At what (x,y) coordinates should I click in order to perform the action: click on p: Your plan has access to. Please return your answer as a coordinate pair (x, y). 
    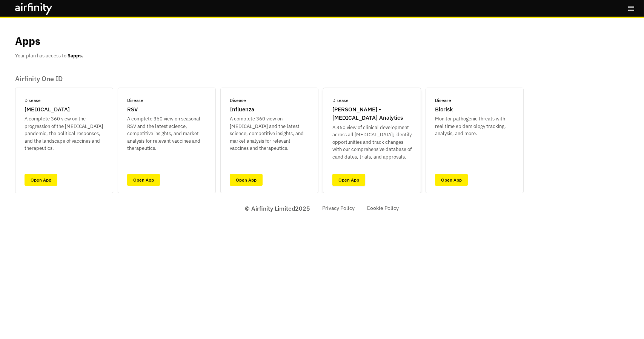
    Looking at the image, I should click on (49, 56).